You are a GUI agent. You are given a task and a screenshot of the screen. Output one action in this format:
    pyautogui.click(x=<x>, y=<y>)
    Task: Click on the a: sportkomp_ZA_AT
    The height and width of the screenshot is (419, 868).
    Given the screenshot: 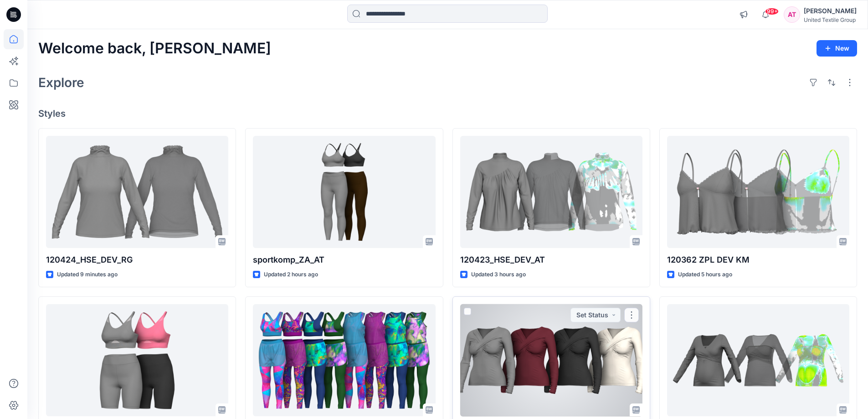 What is the action you would take?
    pyautogui.click(x=344, y=192)
    